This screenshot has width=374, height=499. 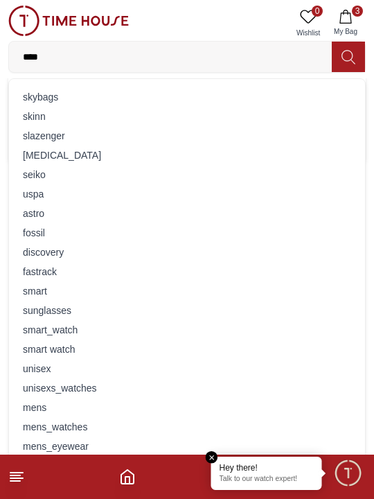 What do you see at coordinates (187, 446) in the screenshot?
I see `div: mens_eyewear` at bounding box center [187, 446].